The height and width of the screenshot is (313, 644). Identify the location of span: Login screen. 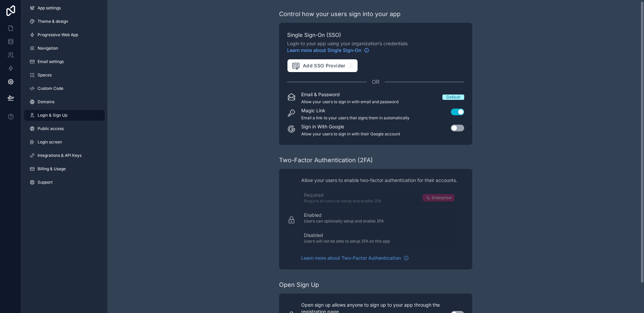
(50, 142).